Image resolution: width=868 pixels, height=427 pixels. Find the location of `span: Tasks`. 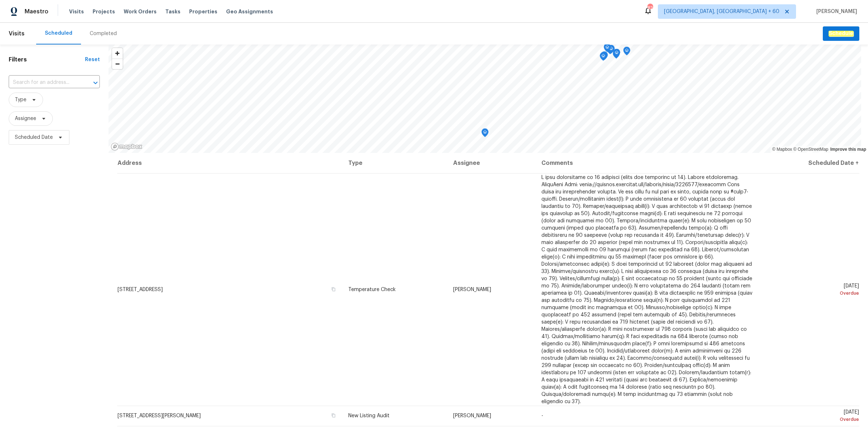

span: Tasks is located at coordinates (173, 11).